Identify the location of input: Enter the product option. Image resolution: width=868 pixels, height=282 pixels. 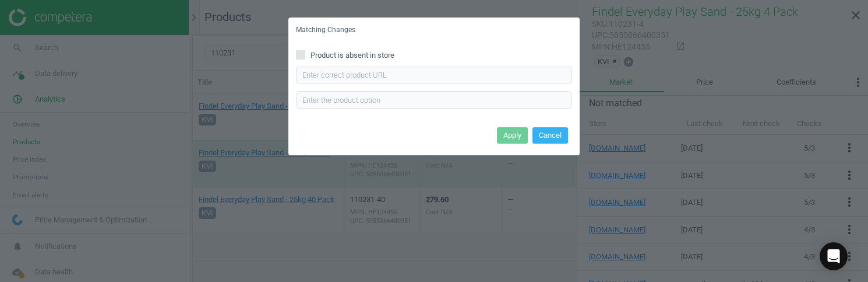
(434, 100).